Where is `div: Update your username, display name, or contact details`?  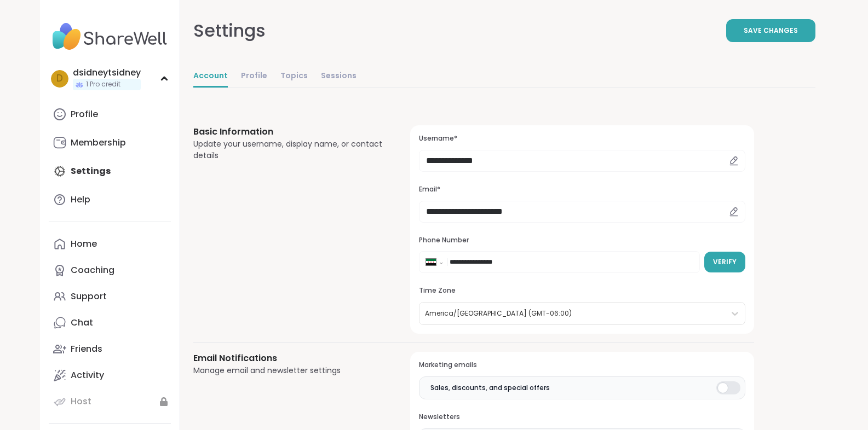 div: Update your username, display name, or contact details is located at coordinates (288, 150).